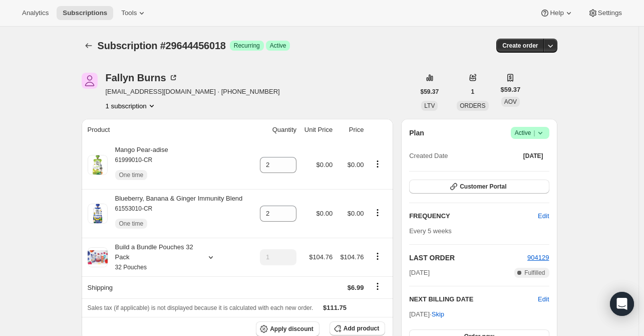 Image resolution: width=644 pixels, height=336 pixels. I want to click on span: $6.99, so click(355, 287).